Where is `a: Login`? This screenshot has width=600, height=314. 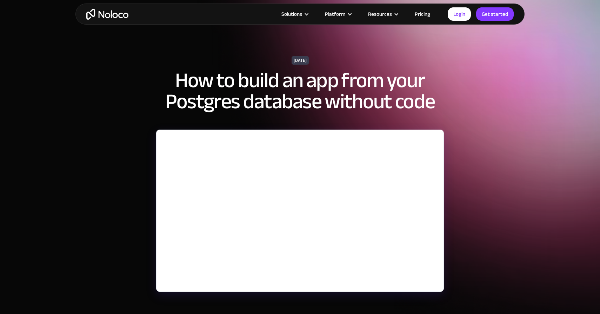
a: Login is located at coordinates (460, 14).